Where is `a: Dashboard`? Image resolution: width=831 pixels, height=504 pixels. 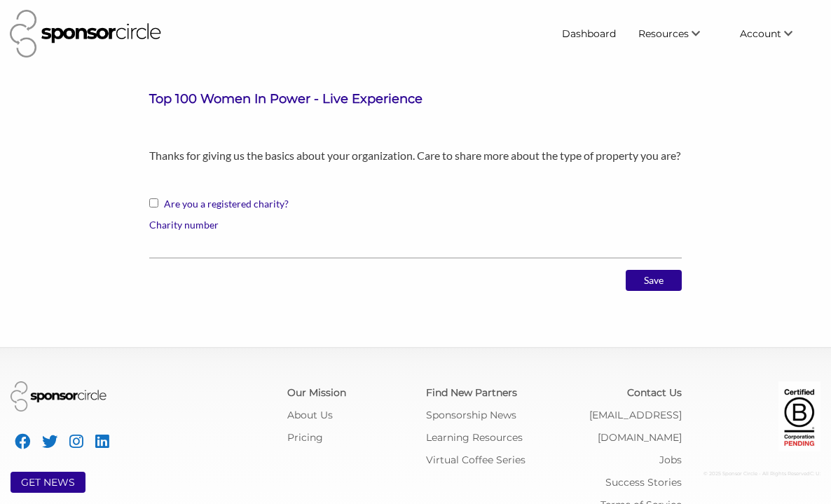 a: Dashboard is located at coordinates (588, 33).